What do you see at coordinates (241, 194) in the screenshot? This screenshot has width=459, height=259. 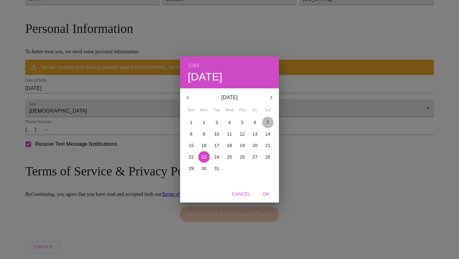 I see `button: Cancel` at bounding box center [241, 194].